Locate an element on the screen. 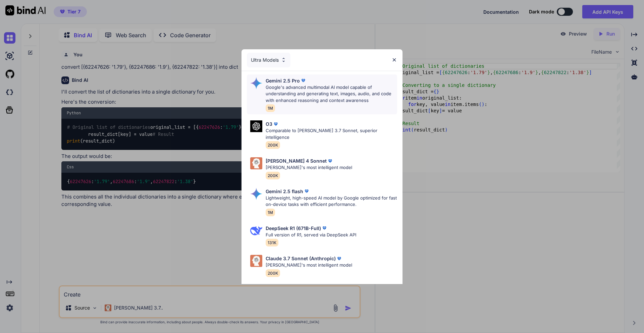 This screenshot has height=333, width=644. p: Lightweight, high-speed AI model by Google optimized for fast on-device tasks with efficient perf... is located at coordinates (331, 201).